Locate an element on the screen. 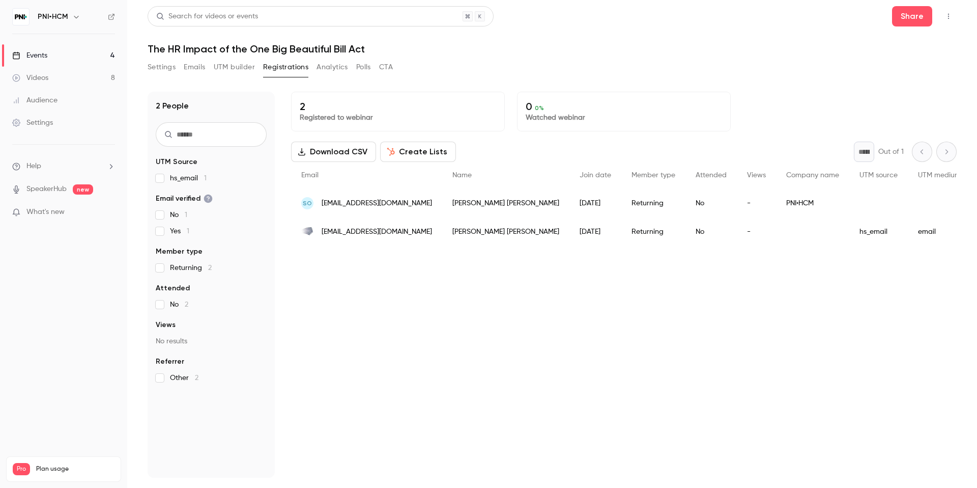 This screenshot has width=977, height=488. button: Registrations is located at coordinates (285, 67).